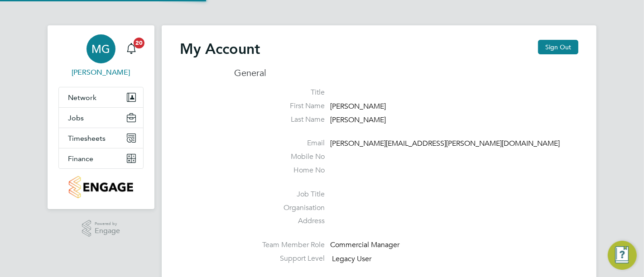  I want to click on label: Organisation, so click(279, 208).